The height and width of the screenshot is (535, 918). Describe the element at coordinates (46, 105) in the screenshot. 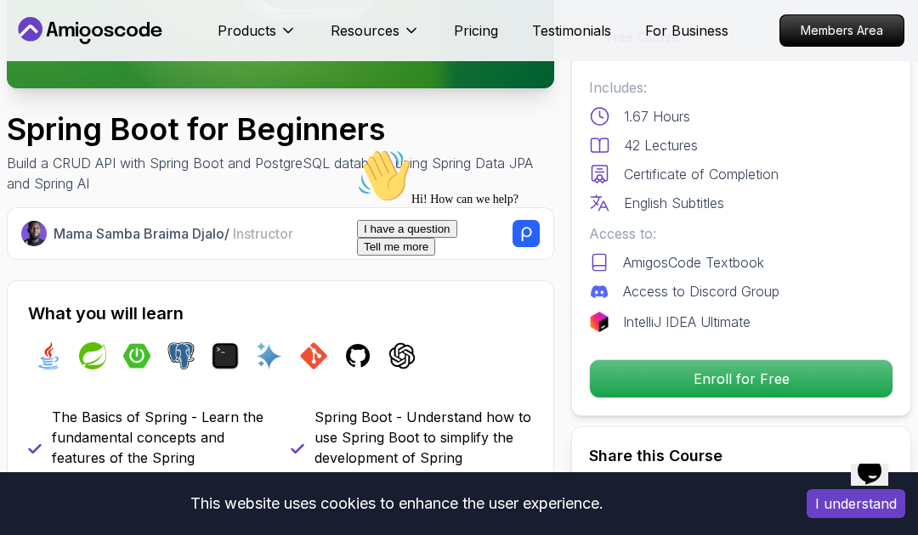

I see `button: Tell me more` at that location.